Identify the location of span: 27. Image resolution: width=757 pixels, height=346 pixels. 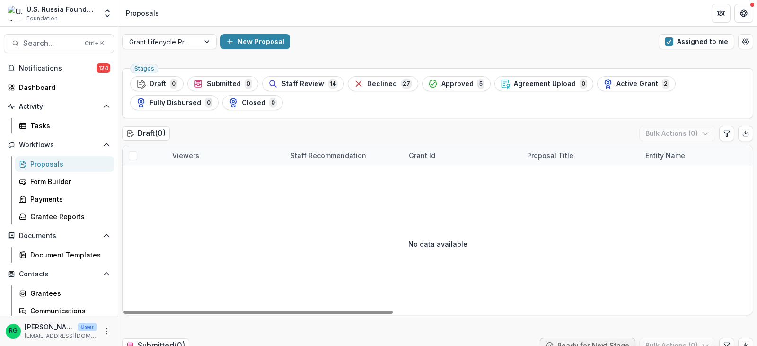
(406, 84).